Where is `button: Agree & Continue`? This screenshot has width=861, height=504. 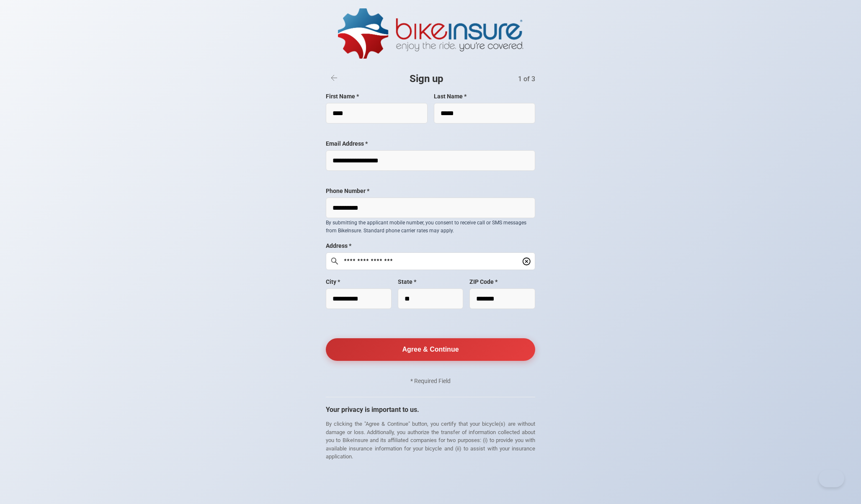
button: Agree & Continue is located at coordinates (431, 350).